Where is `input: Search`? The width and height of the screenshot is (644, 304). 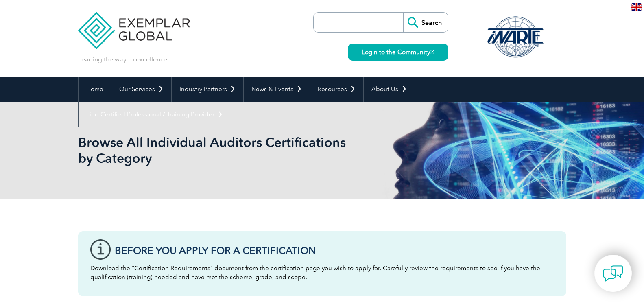
input: Search is located at coordinates (425, 22).